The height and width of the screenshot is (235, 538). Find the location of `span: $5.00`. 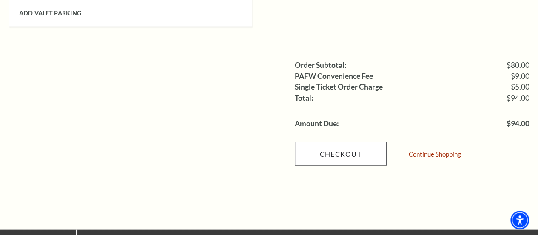

span: $5.00 is located at coordinates (521, 86).